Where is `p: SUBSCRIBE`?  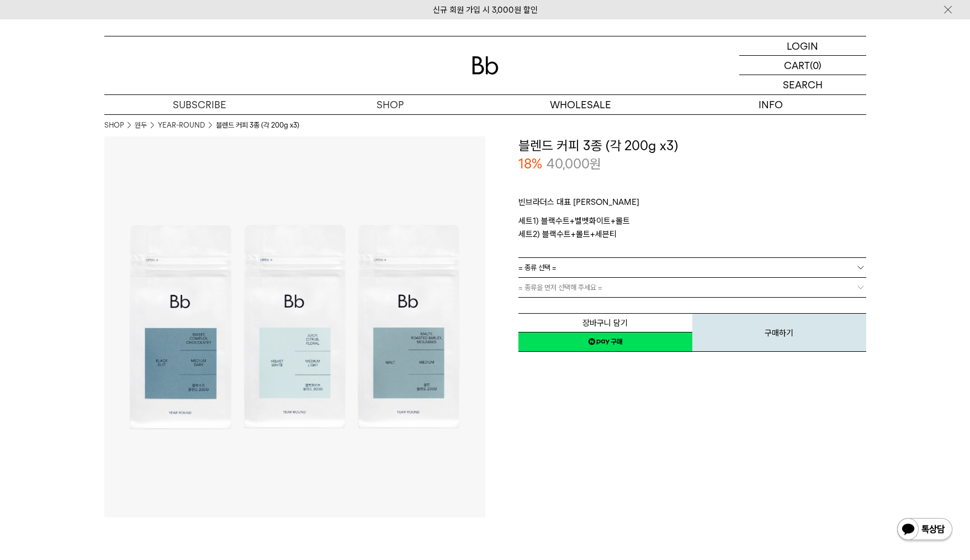 p: SUBSCRIBE is located at coordinates (199, 105).